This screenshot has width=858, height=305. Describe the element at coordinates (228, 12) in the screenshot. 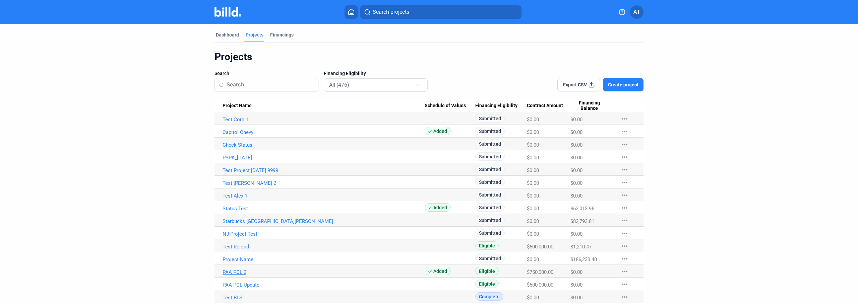

I see `img: Billd Company Logo` at that location.